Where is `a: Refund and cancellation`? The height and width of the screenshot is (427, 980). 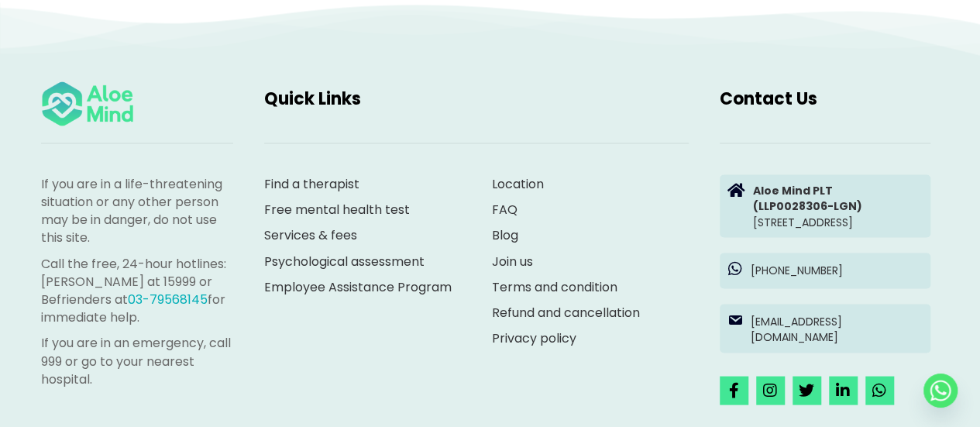 a: Refund and cancellation is located at coordinates (566, 311).